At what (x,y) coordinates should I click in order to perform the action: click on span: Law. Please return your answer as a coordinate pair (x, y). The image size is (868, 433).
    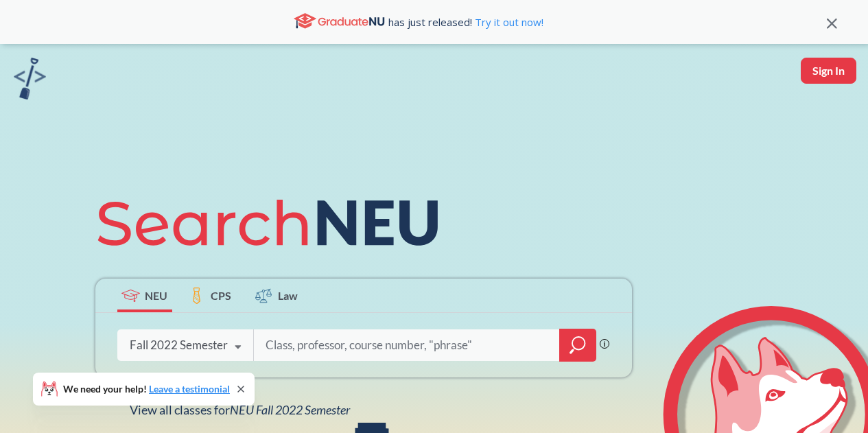
    Looking at the image, I should click on (287, 295).